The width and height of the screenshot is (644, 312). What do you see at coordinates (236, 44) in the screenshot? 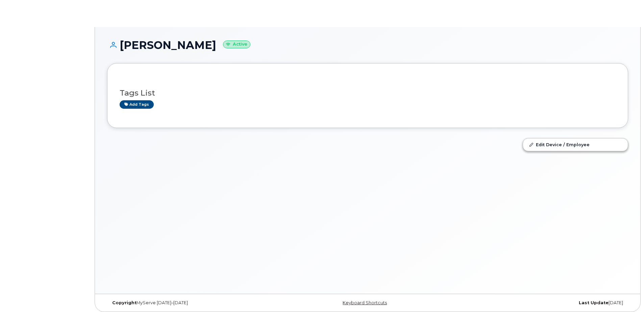
I see `small: Active` at bounding box center [236, 44].